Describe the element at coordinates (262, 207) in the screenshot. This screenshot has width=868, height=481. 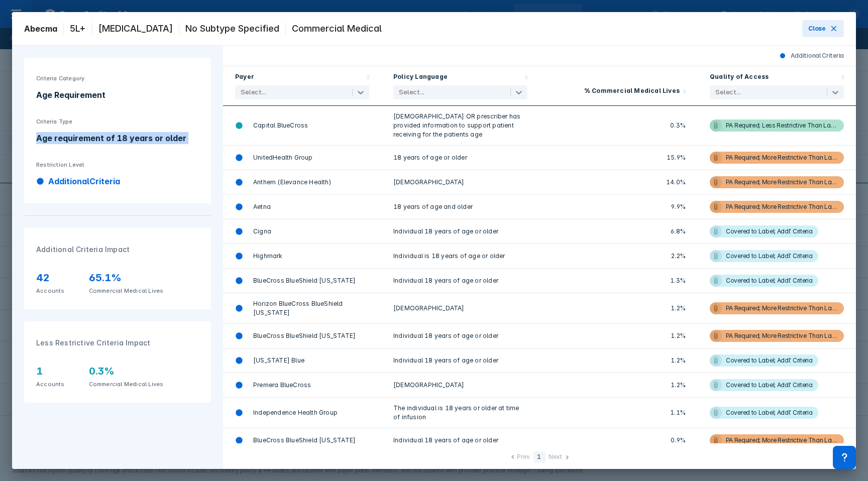
I see `span: Aetna` at that location.